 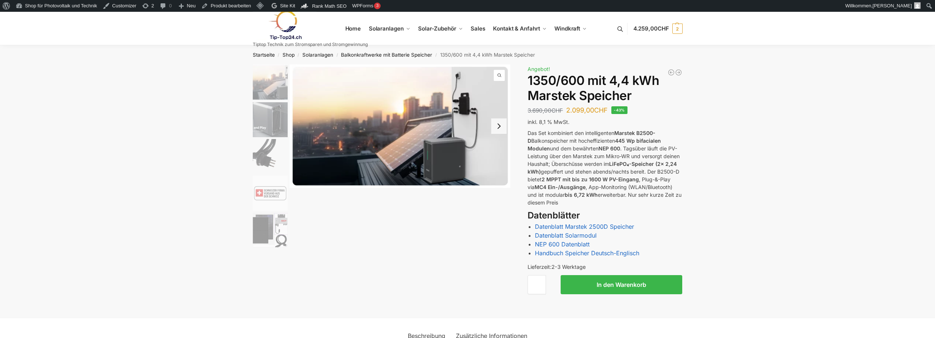 I want to click on img: Benutzerbild von Rupert Spoddig, so click(x=918, y=6).